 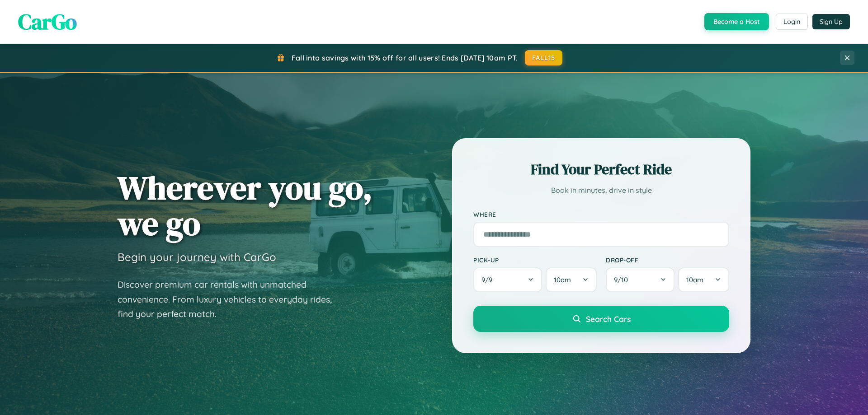 I want to click on h1: Wherever you go, we go, so click(x=245, y=205).